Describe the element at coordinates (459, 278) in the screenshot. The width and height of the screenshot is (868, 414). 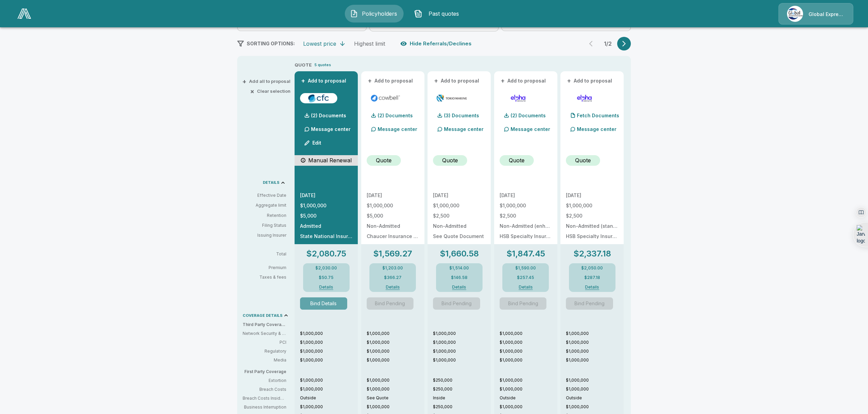
I see `p: $146.58` at that location.